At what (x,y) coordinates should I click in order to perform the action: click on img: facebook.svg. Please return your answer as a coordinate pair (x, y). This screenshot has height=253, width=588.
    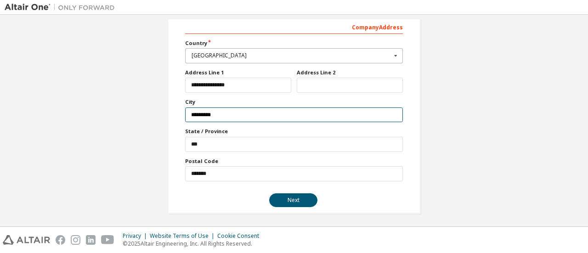
    Looking at the image, I should click on (60, 240).